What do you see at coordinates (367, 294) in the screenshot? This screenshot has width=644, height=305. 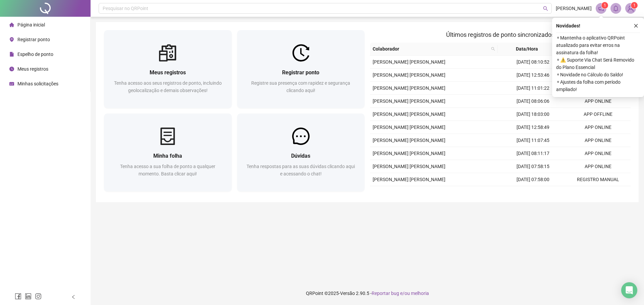 I see `footer: QRPoint © 2025 - 2.90.5 -` at bounding box center [367, 294].